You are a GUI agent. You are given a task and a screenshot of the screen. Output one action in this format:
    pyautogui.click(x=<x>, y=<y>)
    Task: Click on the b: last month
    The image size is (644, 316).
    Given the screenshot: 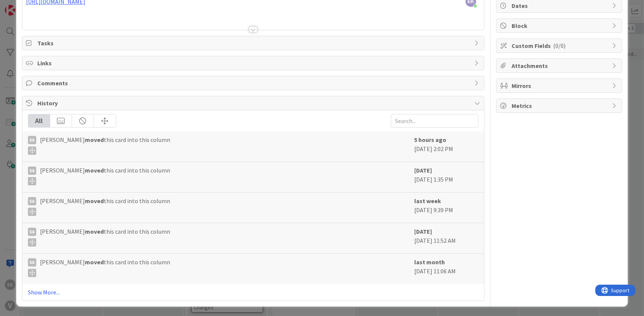 What is the action you would take?
    pyautogui.click(x=429, y=262)
    